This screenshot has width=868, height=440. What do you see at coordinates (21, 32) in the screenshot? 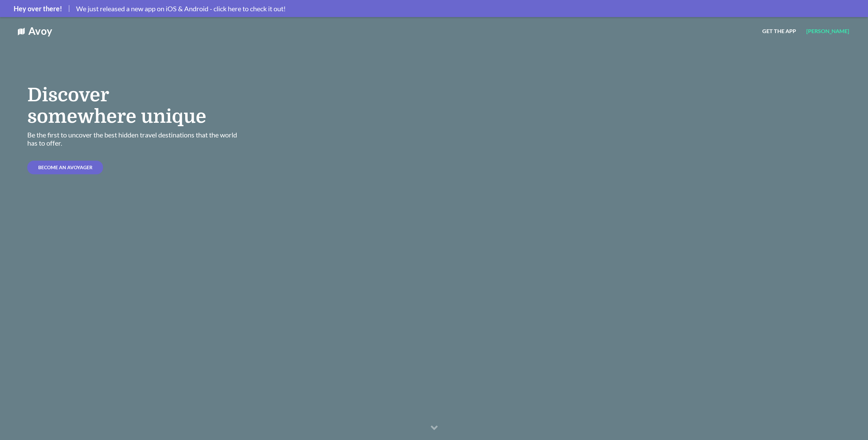
I see `img: square-logo-100-white.0d111d7af839abe68fd5efc543d01054.svg` at bounding box center [21, 32].